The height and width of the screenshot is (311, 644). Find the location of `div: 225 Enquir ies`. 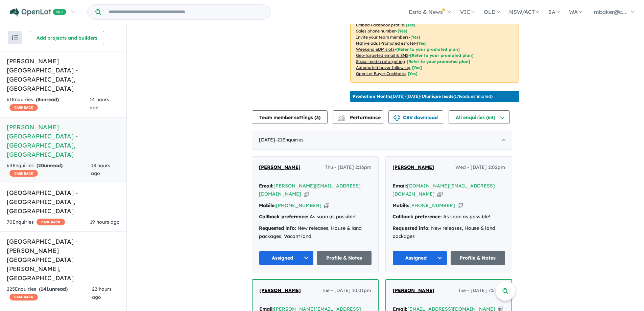

div: 225 Enquir ies is located at coordinates (50, 293).